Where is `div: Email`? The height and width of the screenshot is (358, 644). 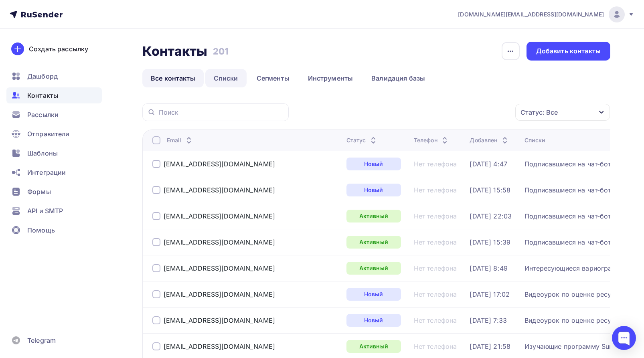
div: Email is located at coordinates (180, 140).